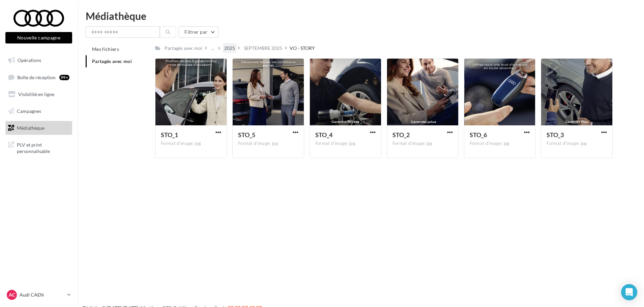  Describe the element at coordinates (246, 135) in the screenshot. I see `span: STO_5` at that location.